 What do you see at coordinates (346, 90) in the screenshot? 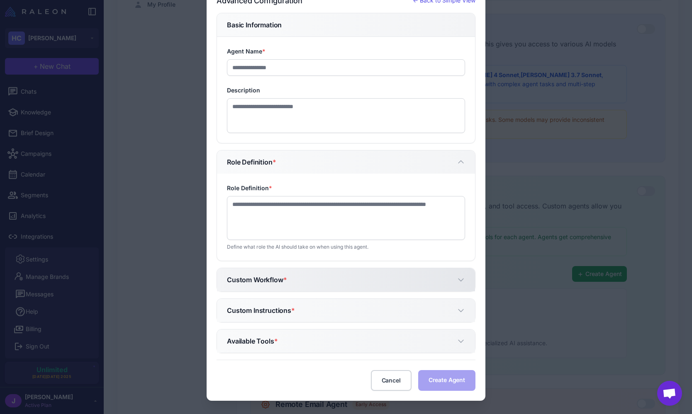
I see `label: Description` at bounding box center [346, 90].